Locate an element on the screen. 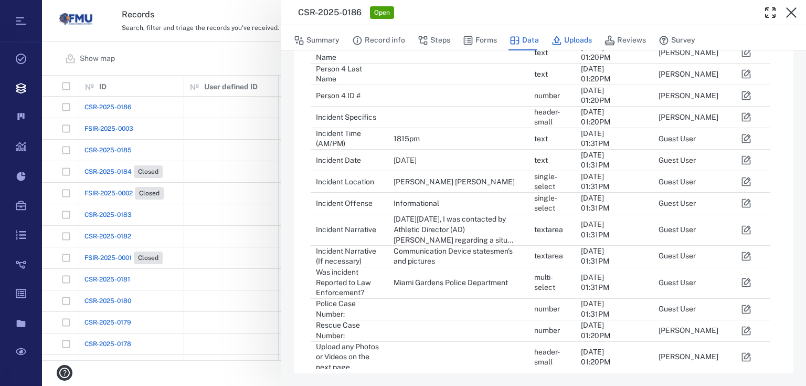 This screenshot has height=386, width=806. div: Incident Specifics is located at coordinates (346, 117).